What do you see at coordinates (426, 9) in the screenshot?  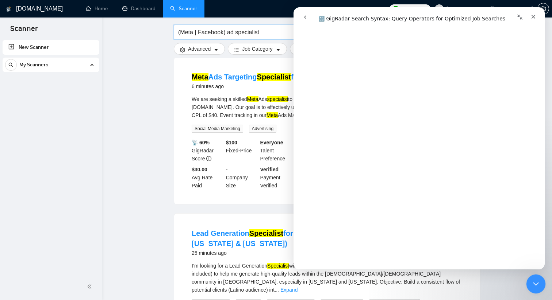 I see `span: 0` at bounding box center [426, 9].